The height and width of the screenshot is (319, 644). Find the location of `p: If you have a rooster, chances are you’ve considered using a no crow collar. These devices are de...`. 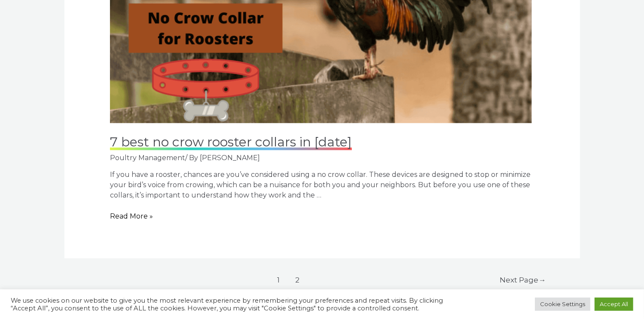

p: If you have a rooster, chances are you’ve considered using a no crow collar. These devices are de... is located at coordinates (322, 185).